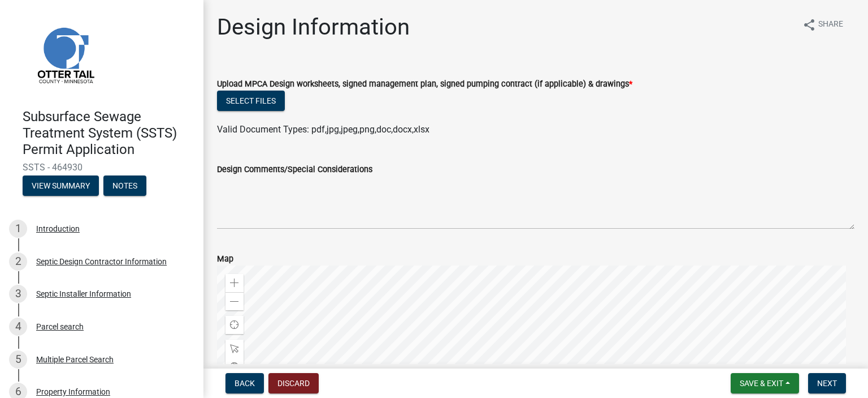  What do you see at coordinates (809, 25) in the screenshot?
I see `i: share` at bounding box center [809, 25].